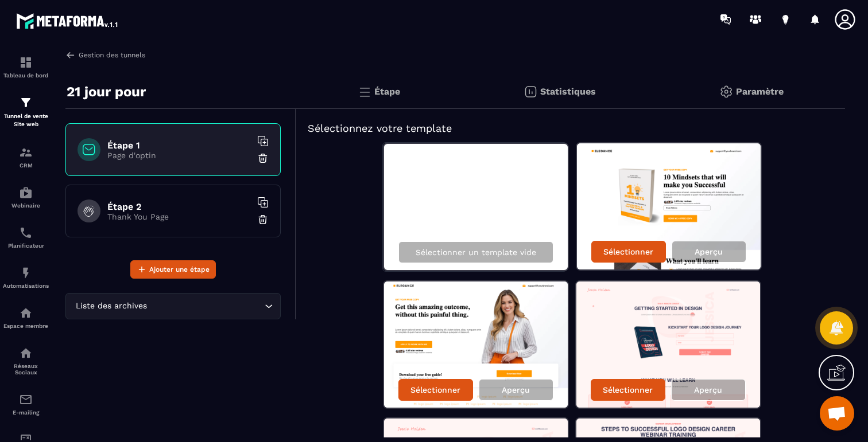 The width and height of the screenshot is (868, 442). What do you see at coordinates (206, 306) in the screenshot?
I see `input: Search for option` at bounding box center [206, 306].